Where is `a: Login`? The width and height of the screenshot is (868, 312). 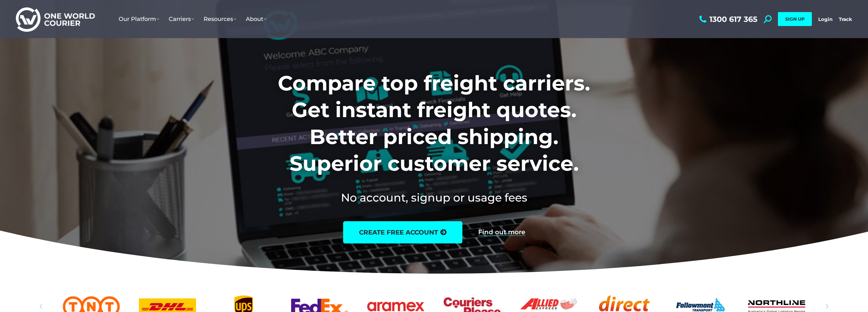
a: Login is located at coordinates (825, 19).